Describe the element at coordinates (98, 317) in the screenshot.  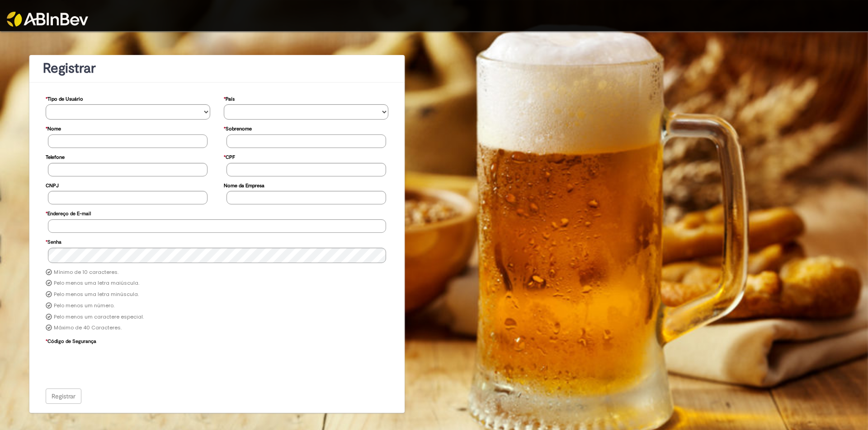
I see `label: Pelo menos um caractere especial.` at that location.